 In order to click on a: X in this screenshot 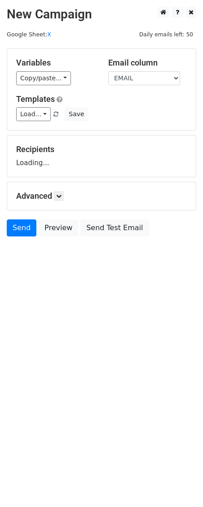, I will do `click(49, 34)`.